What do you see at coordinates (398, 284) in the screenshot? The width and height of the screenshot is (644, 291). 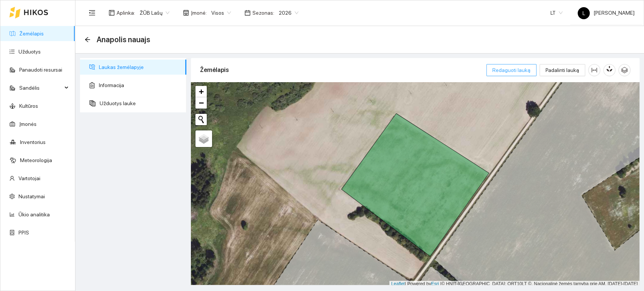 I see `a: Leaflet` at bounding box center [398, 284].